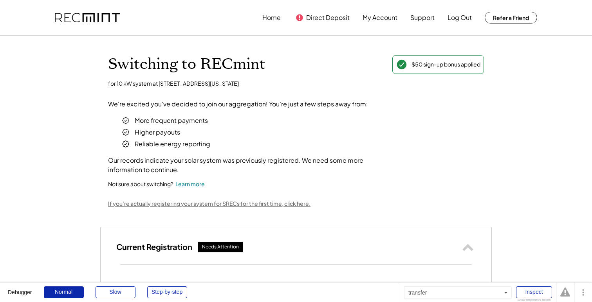  What do you see at coordinates (20, 289) in the screenshot?
I see `div: Debugger` at bounding box center [20, 289].